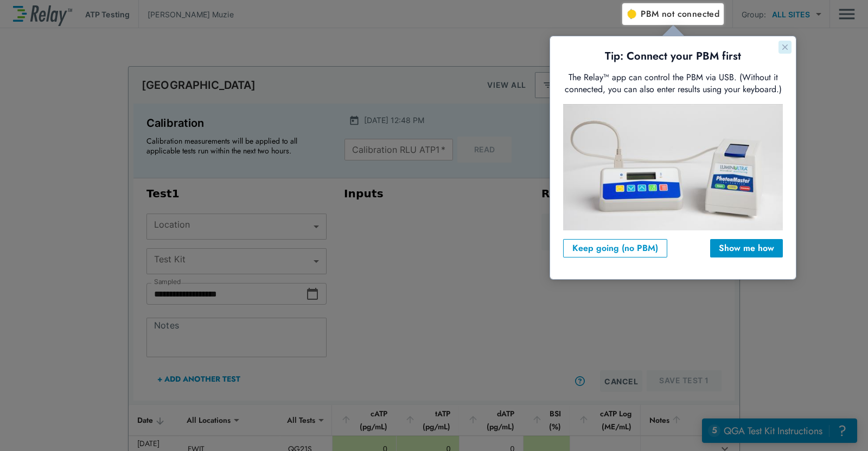 The height and width of the screenshot is (451, 868). I want to click on div: Show me how, so click(197, 212).